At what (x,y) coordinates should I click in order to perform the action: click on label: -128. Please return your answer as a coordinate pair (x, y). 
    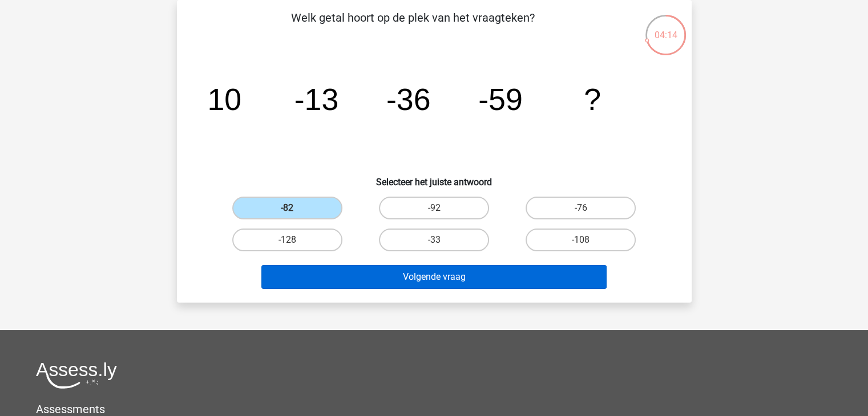
    Looking at the image, I should click on (287, 240).